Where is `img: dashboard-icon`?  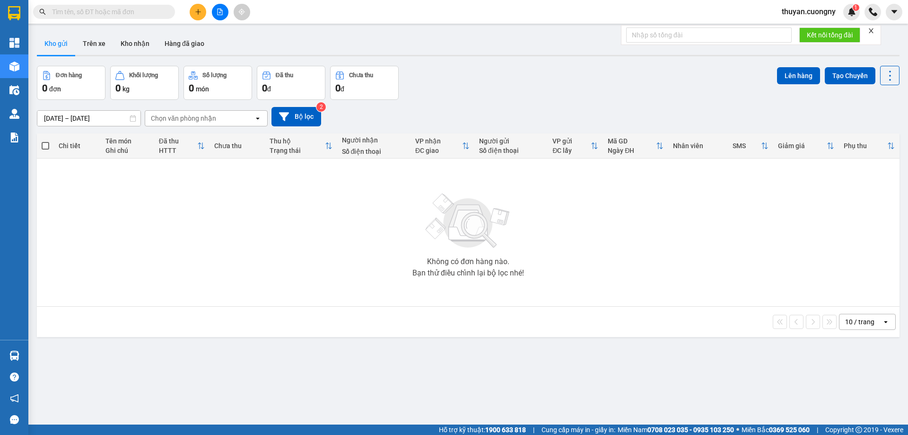 img: dashboard-icon is located at coordinates (14, 43).